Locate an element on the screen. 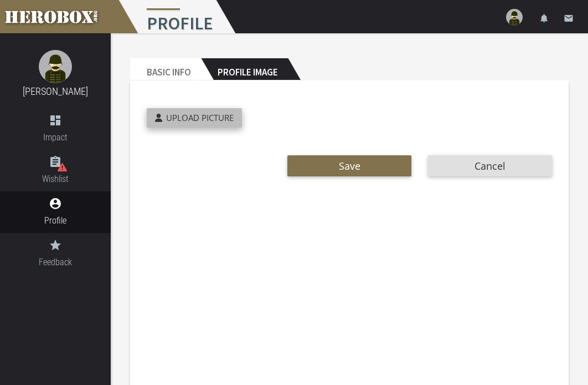 The height and width of the screenshot is (385, 588). button: Save is located at coordinates (349, 166).